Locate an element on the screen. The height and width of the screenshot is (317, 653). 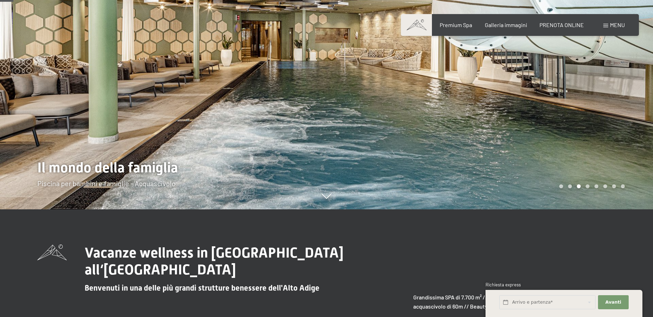
span: Avanti is located at coordinates (613, 303).